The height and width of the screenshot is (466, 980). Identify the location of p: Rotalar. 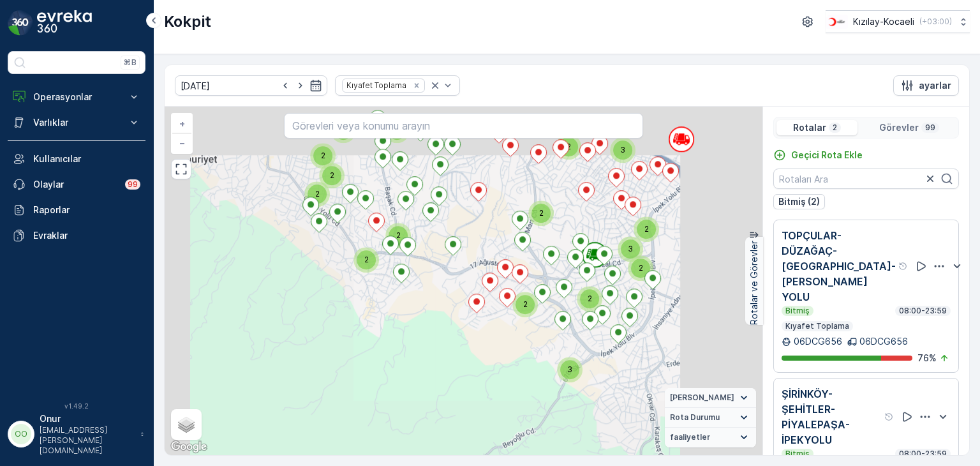
(810, 128).